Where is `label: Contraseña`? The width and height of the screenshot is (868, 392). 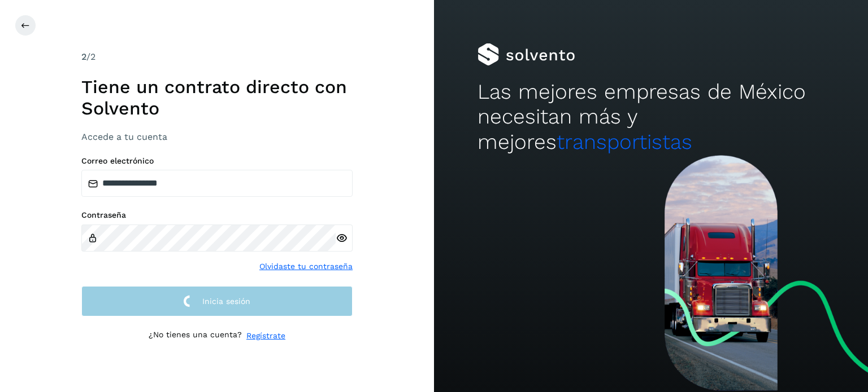
label: Contraseña is located at coordinates (217, 215).